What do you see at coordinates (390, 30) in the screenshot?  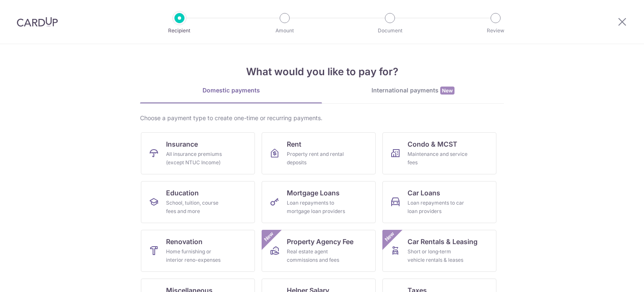 I see `p: Document` at bounding box center [390, 30].